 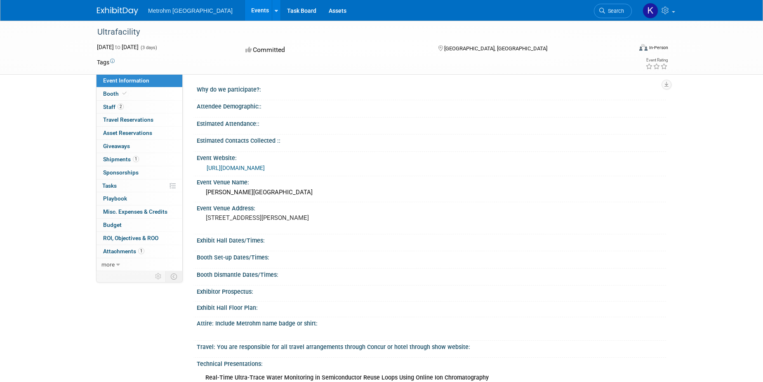 I want to click on span: Travel Reservations, so click(x=128, y=120).